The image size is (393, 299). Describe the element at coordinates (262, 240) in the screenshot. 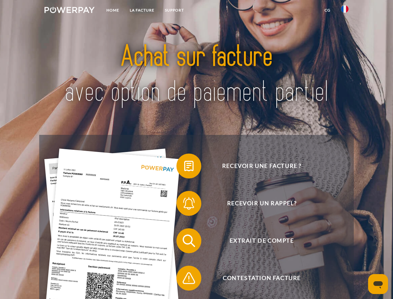

I see `span: Extrait de compte` at that location.